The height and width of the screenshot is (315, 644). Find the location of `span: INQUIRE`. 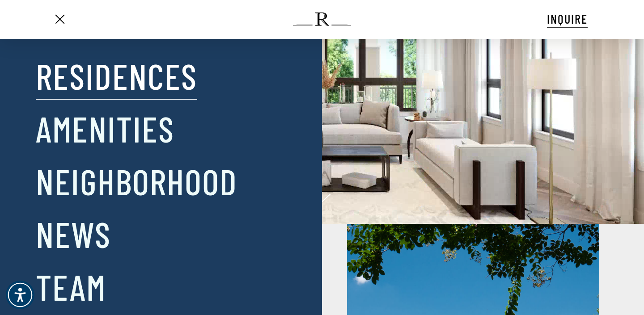

span: INQUIRE is located at coordinates (567, 19).